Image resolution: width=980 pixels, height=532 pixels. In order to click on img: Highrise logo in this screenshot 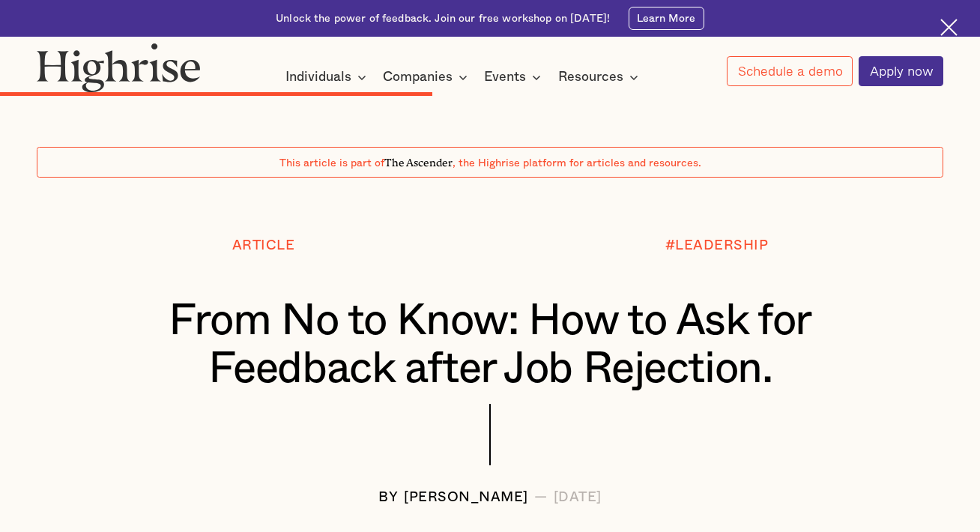, I will do `click(118, 67)`.